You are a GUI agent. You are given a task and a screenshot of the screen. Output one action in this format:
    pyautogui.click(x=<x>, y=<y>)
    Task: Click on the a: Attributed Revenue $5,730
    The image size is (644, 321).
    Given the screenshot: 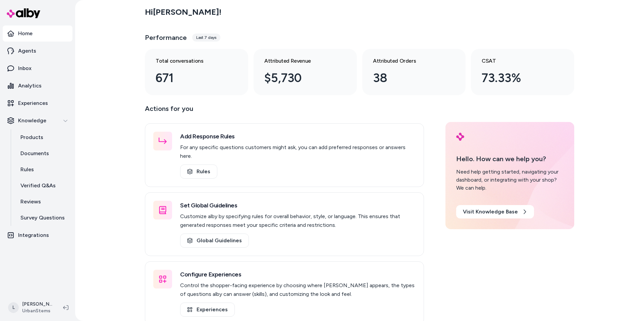 What is the action you would take?
    pyautogui.click(x=305, y=72)
    